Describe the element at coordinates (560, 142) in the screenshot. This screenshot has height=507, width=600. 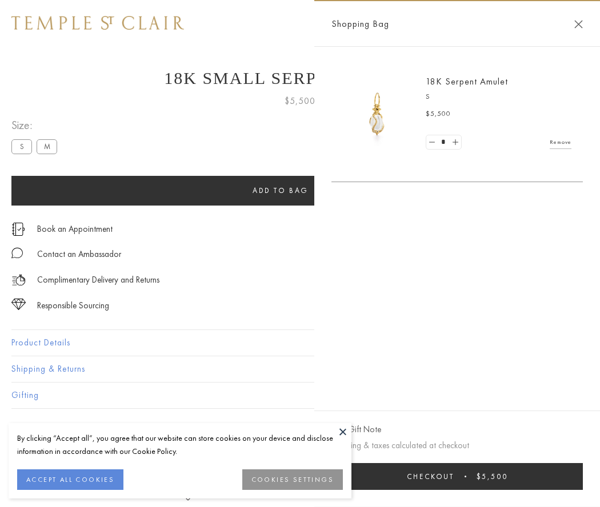
I see `a: Remove` at that location.